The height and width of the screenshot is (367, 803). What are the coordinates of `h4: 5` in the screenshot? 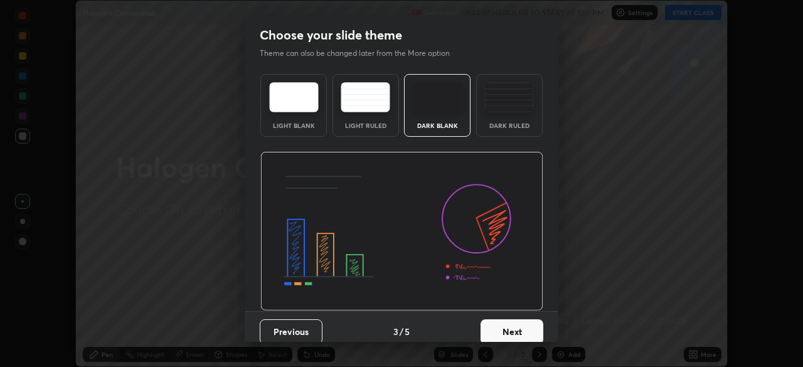 It's located at (407, 331).